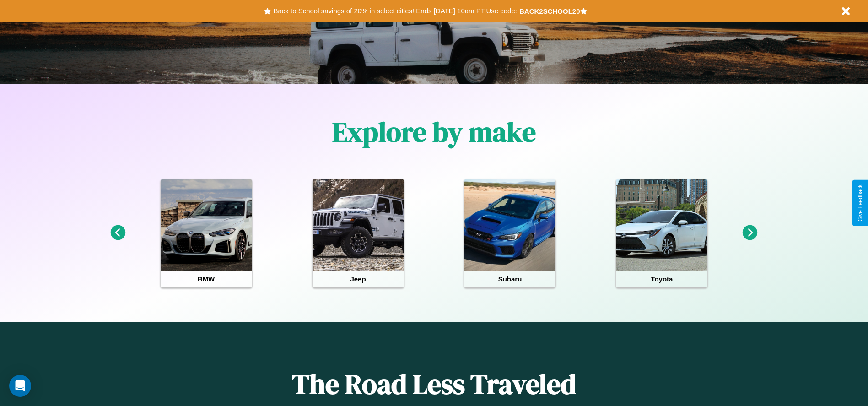 Image resolution: width=868 pixels, height=406 pixels. I want to click on b: BACK2SCHOOL20, so click(550, 11).